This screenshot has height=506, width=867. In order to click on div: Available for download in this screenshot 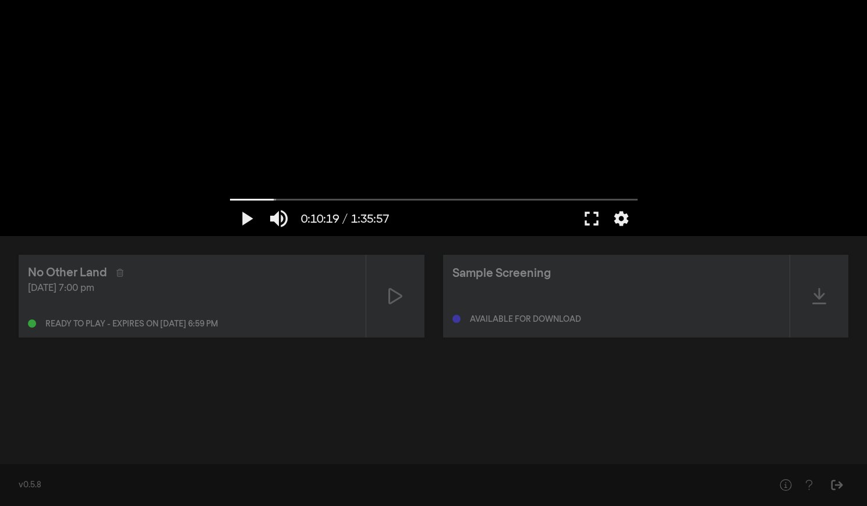, I will do `click(526, 319)`.